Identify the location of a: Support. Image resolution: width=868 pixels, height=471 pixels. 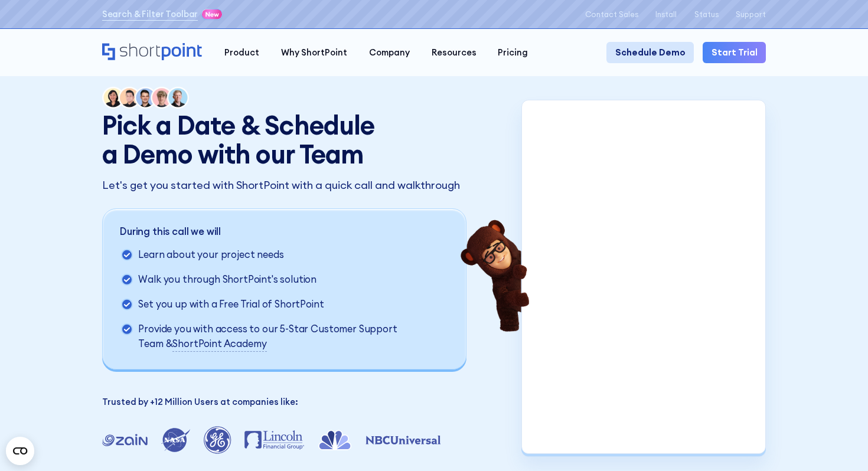
(750, 14).